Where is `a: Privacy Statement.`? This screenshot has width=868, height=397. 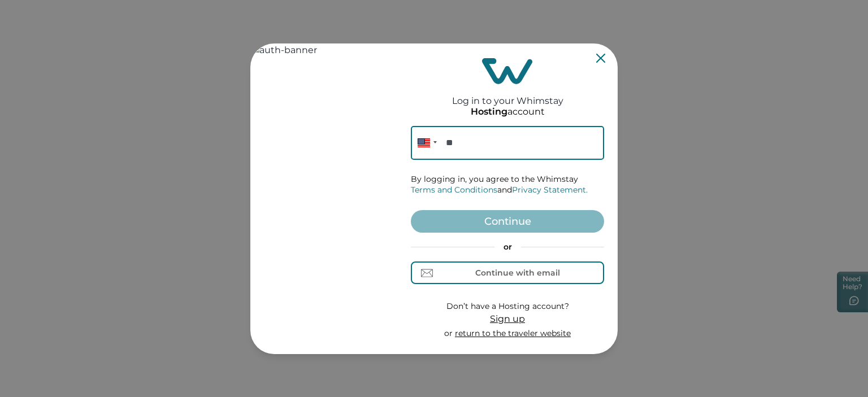
a: Privacy Statement. is located at coordinates (549, 190).